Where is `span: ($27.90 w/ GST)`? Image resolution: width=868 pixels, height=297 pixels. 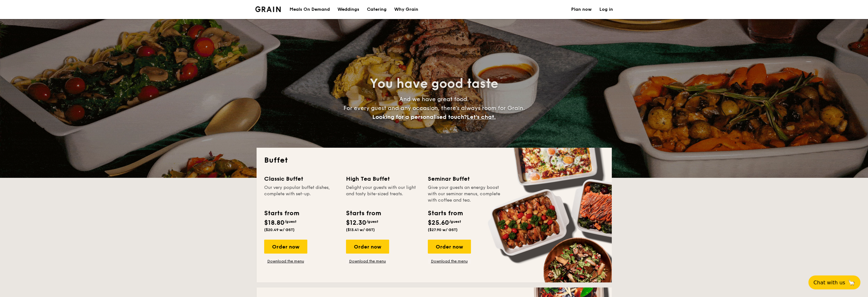 span: ($27.90 w/ GST) is located at coordinates (443, 230).